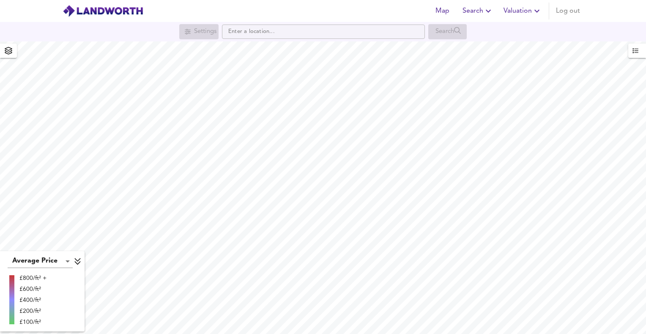  What do you see at coordinates (33, 289) in the screenshot?
I see `div: £600/ft²` at bounding box center [33, 289].